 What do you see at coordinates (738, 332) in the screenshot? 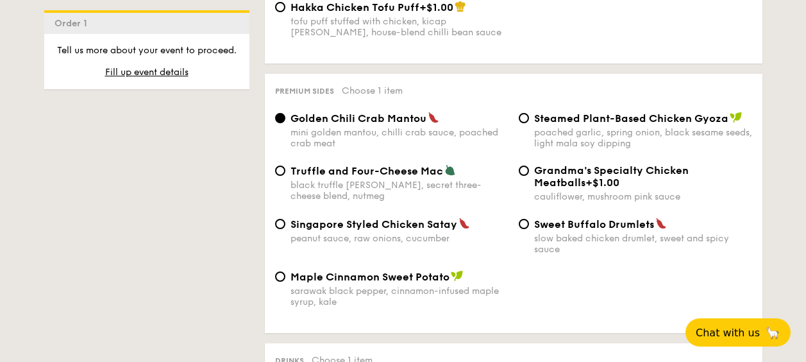
I see `button: Chat with us🦙` at bounding box center [738, 332].